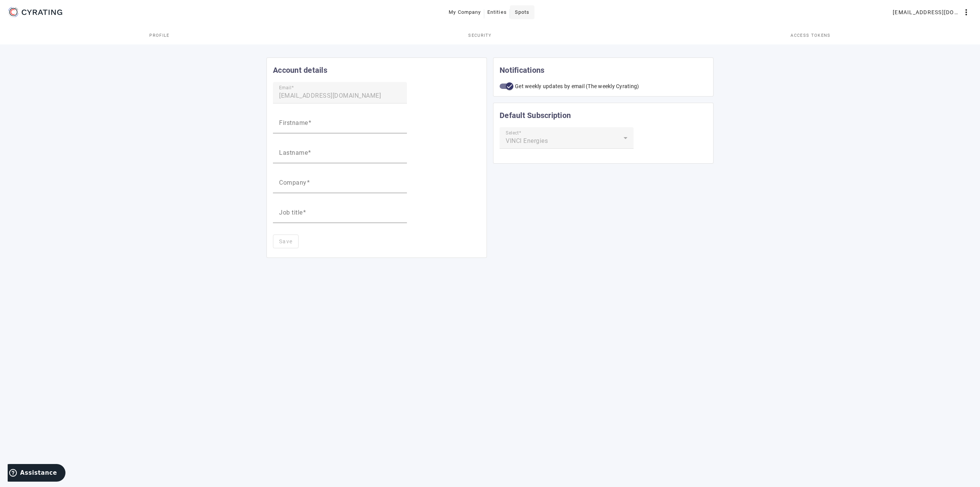 The width and height of the screenshot is (980, 487). Describe the element at coordinates (603, 77) in the screenshot. I see `cr-card: Notifications` at that location.